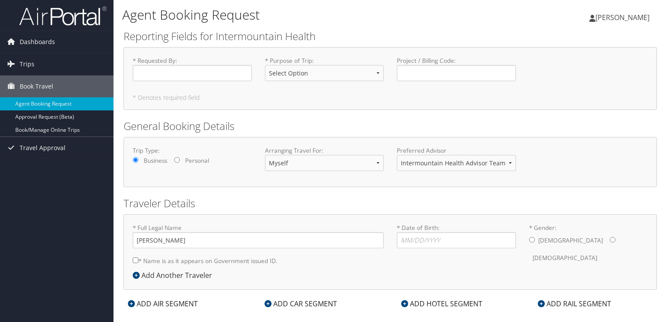 This screenshot has width=667, height=322. I want to click on h5: * Denotes required field, so click(390, 98).